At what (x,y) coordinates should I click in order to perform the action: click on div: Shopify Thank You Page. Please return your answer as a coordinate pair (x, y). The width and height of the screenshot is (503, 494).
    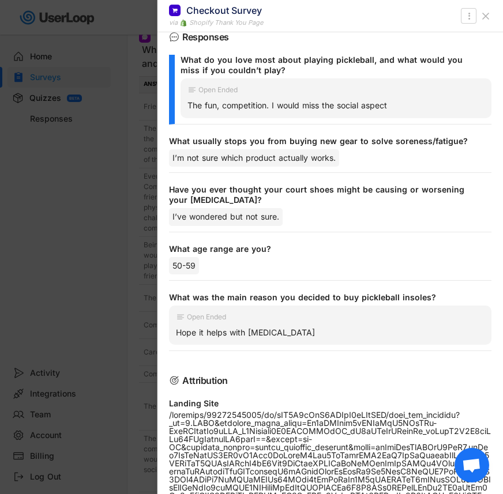
    Looking at the image, I should click on (226, 23).